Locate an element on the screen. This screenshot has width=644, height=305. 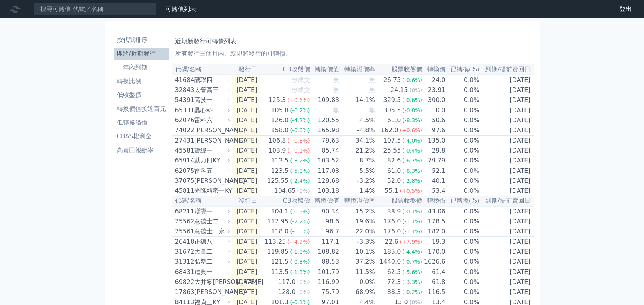
span: (+7.9%) is located at coordinates (411, 242).